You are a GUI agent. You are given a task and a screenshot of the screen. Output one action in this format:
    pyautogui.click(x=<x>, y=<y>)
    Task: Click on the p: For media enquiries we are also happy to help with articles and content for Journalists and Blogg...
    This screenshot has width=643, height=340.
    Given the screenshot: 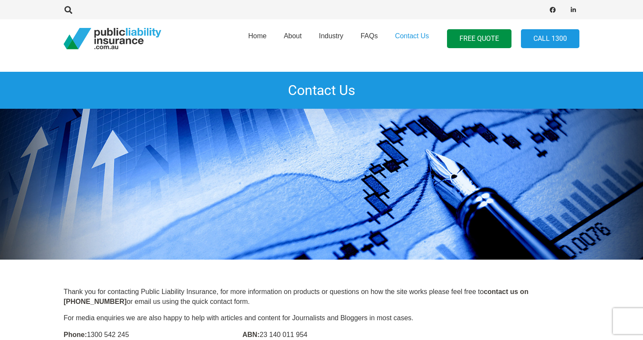 What is the action you would take?
    pyautogui.click(x=322, y=318)
    